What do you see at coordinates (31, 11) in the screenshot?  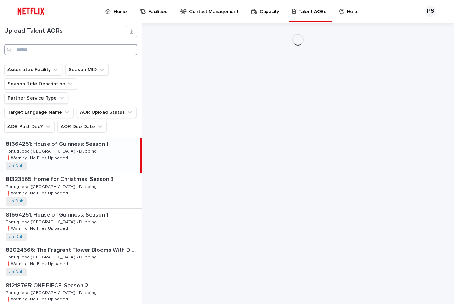 I see `img: ifQbXi3ZQGMSEF7WDB7W` at bounding box center [31, 11].